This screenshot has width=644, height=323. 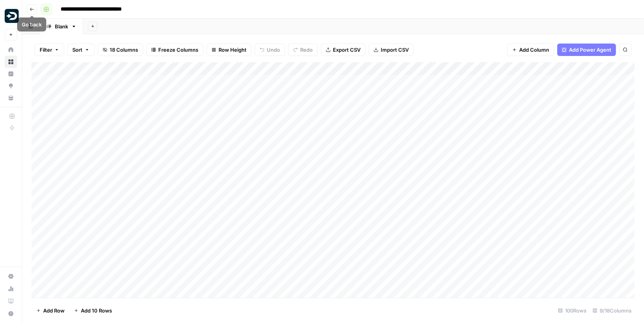 What do you see at coordinates (12, 16) in the screenshot?
I see `img: Drata Logo` at bounding box center [12, 16].